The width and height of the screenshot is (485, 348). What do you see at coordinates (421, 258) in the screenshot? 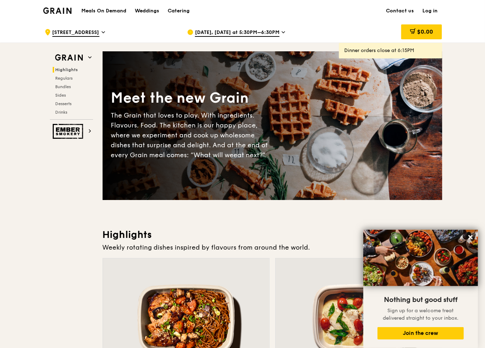
I see `img: DSC07876-Edit02-Large.jpeg` at bounding box center [421, 258].